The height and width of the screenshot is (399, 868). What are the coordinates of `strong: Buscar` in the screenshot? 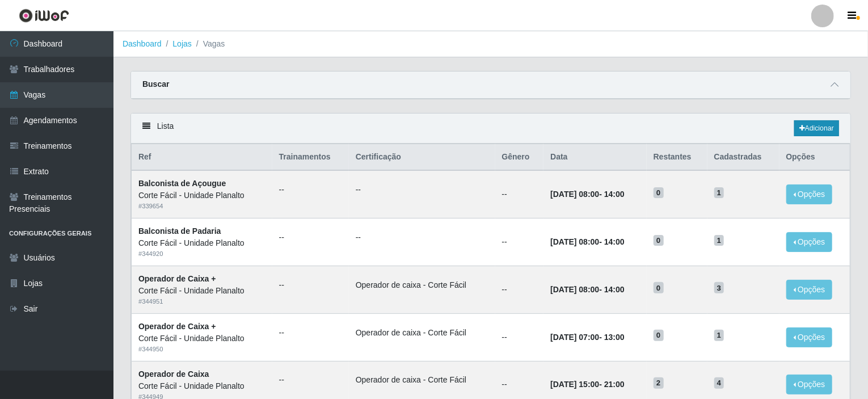 It's located at (156, 84).